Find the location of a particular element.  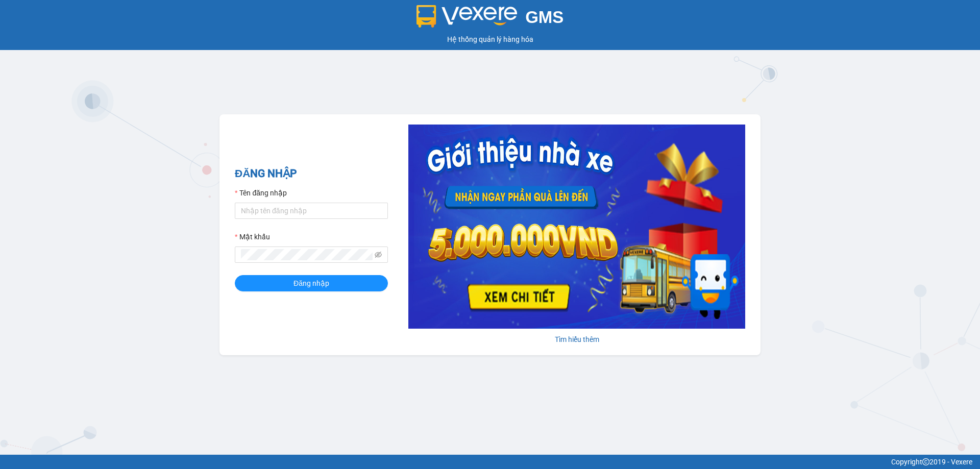

label: Tên đăng nhập is located at coordinates (261, 193).